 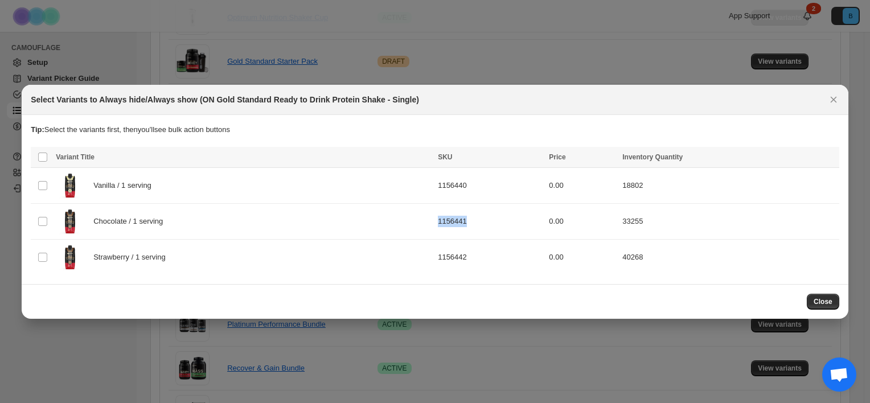 What do you see at coordinates (729, 221) in the screenshot?
I see `td: 33255` at bounding box center [729, 221].